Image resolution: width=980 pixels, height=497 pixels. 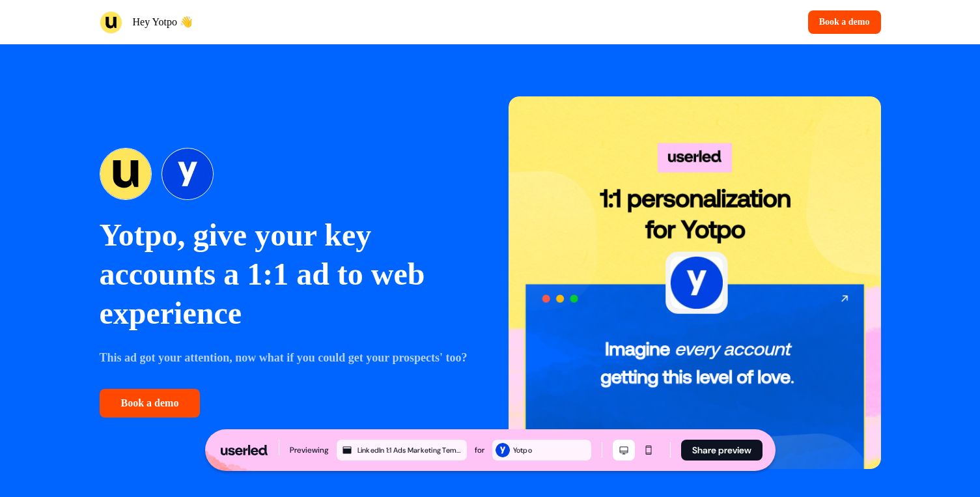 I want to click on strong: This ad got your attention, now what if you could get your prospects' too?, so click(x=283, y=357).